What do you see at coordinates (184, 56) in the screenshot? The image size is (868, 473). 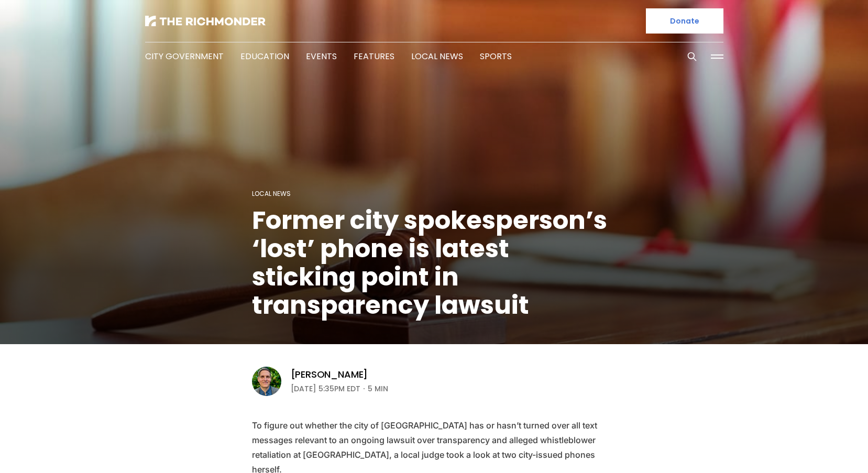 I see `a: City Government` at bounding box center [184, 56].